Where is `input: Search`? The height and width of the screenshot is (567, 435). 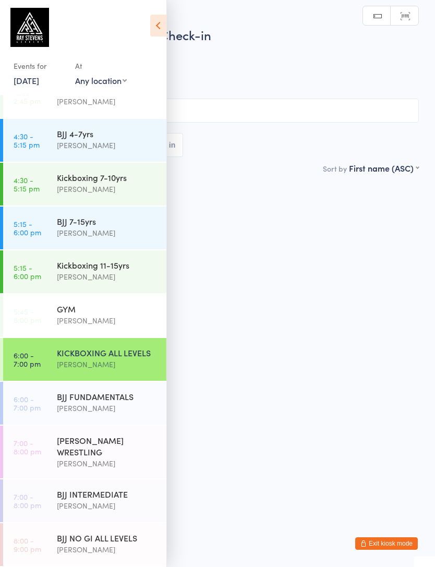
input: Search is located at coordinates (218, 111).